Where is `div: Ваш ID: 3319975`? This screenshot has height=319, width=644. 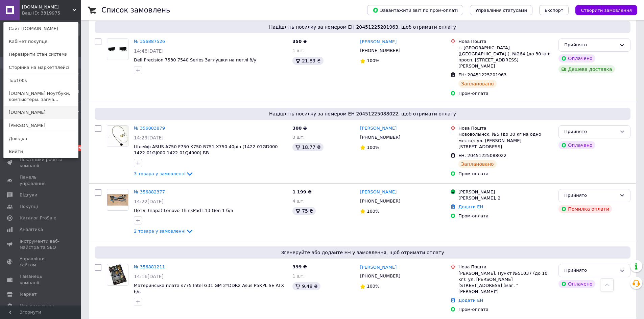 div: Ваш ID: 3319975 is located at coordinates (36, 13).